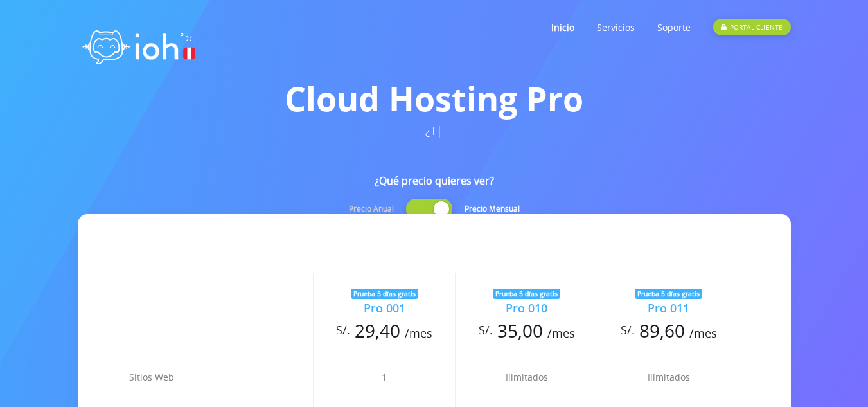 The image size is (868, 407). I want to click on p: ¿Qué precio quieres ver?, so click(434, 154).